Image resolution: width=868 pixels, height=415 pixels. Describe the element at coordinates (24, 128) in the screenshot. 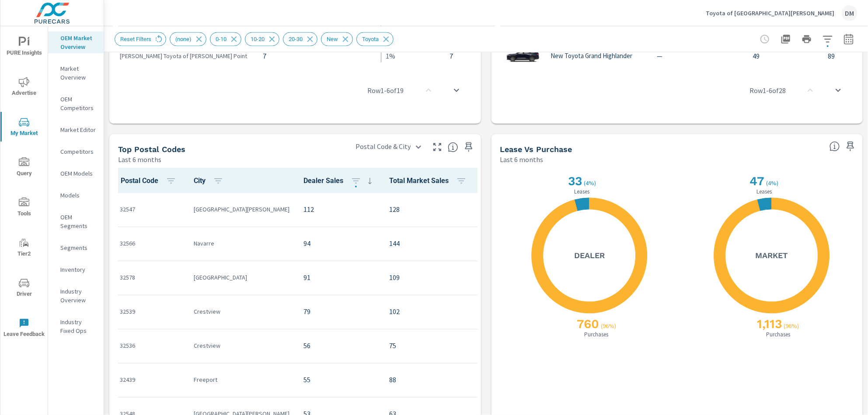

I see `span: My Market` at that location.